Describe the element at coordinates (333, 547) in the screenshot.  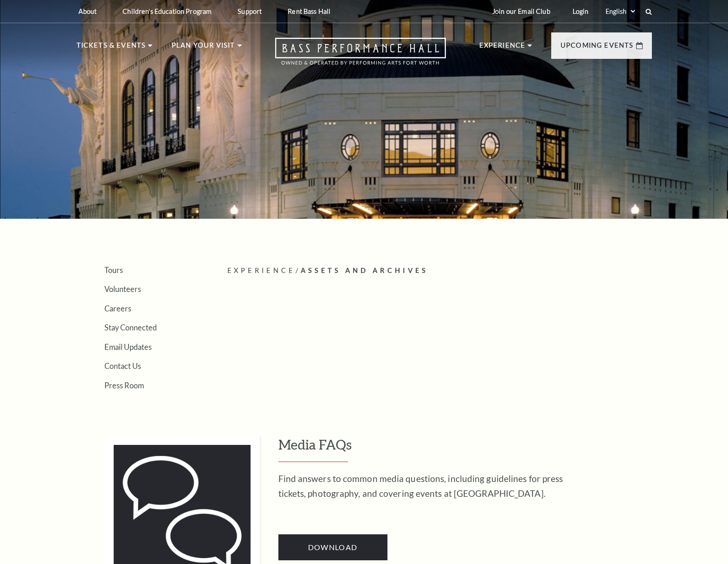
I see `span: Download` at that location.